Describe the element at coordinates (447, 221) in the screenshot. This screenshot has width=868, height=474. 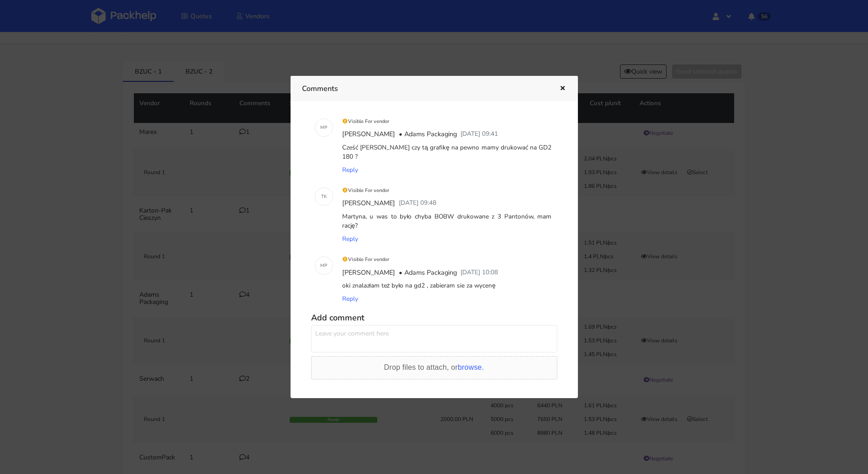
I see `div: Martyna, u was to było chyba BOBW drukowane z 3 Pantonów, mam rację?` at that location.